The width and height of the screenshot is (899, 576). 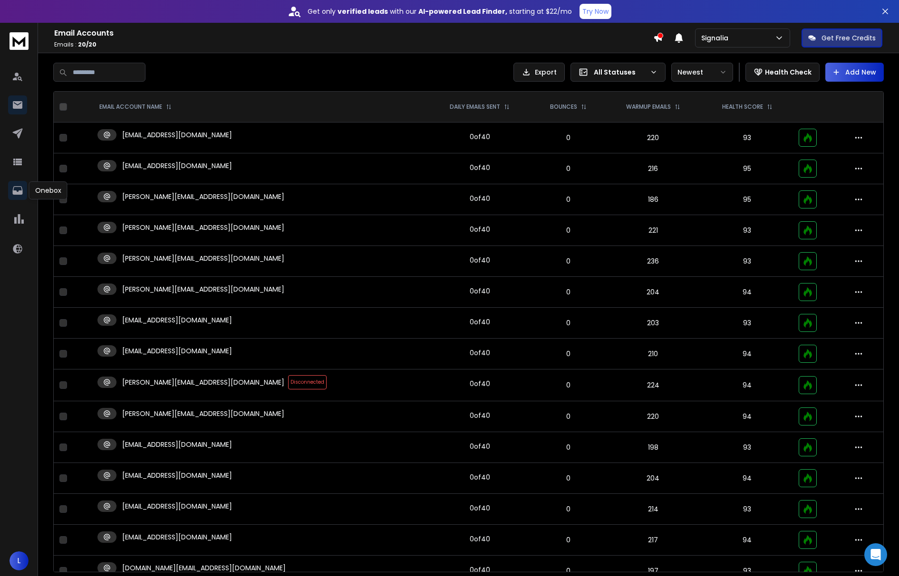 What do you see at coordinates (648, 107) in the screenshot?
I see `p: WARMUP EMAILS` at bounding box center [648, 107].